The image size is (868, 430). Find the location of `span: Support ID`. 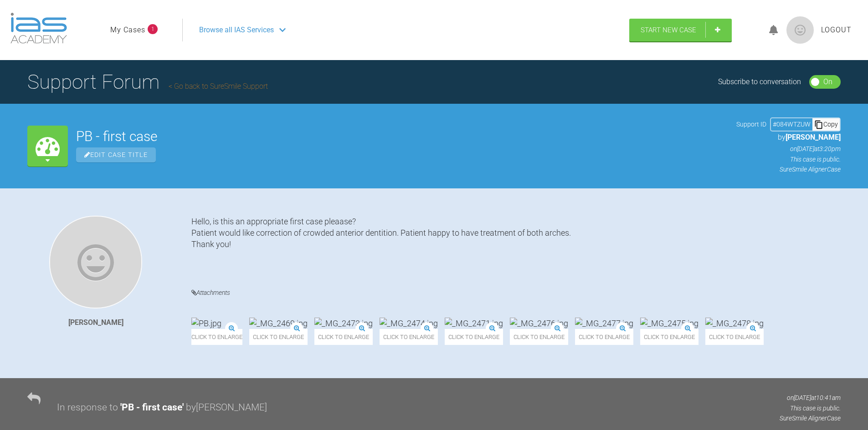

span: Support ID is located at coordinates (751, 124).